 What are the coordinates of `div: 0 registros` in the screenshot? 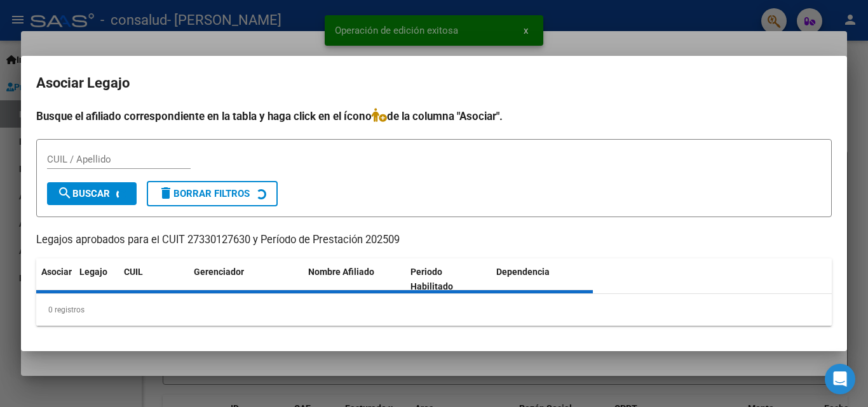 It's located at (434, 310).